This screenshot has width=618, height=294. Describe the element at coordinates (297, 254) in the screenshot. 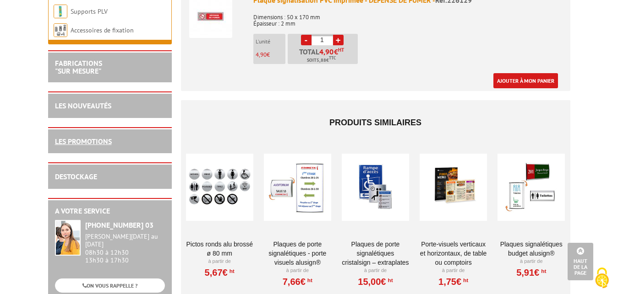

I see `a: Plaques de porte signalétiques - Porte Visuels AluSign®` at that location.